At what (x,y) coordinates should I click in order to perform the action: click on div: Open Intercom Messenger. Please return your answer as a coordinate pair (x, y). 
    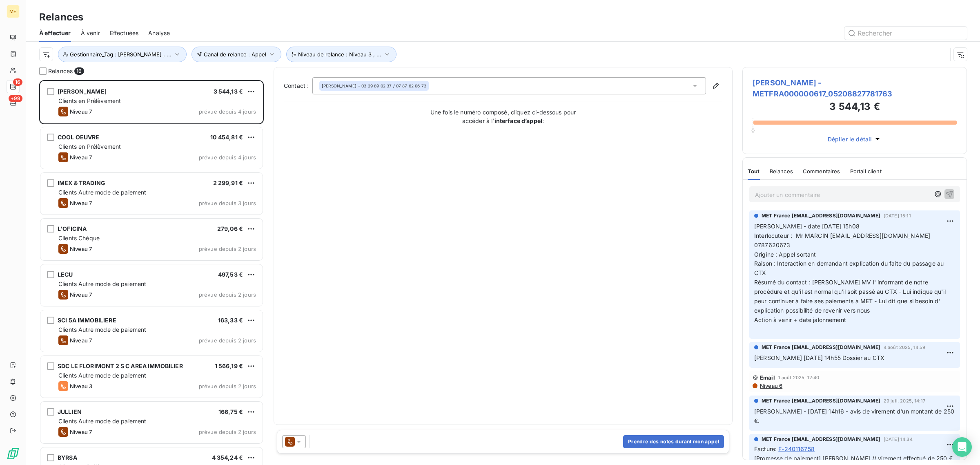
    Looking at the image, I should click on (962, 447).